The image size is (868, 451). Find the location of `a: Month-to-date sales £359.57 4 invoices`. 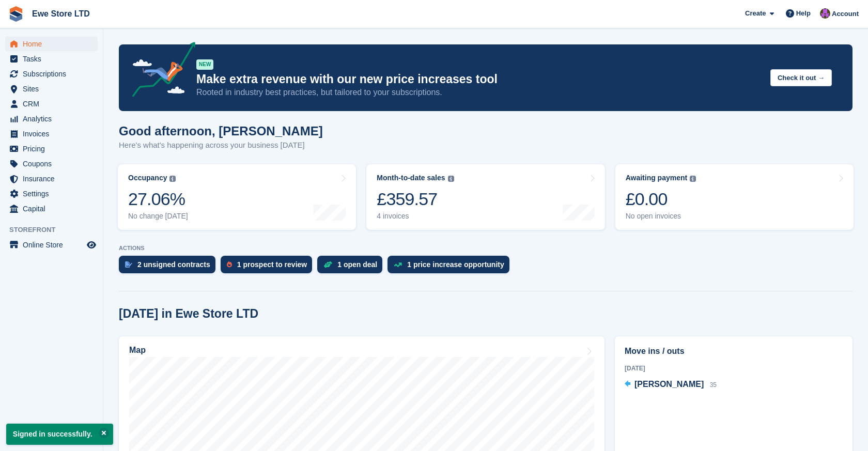

a: Month-to-date sales £359.57 4 invoices is located at coordinates (485, 197).